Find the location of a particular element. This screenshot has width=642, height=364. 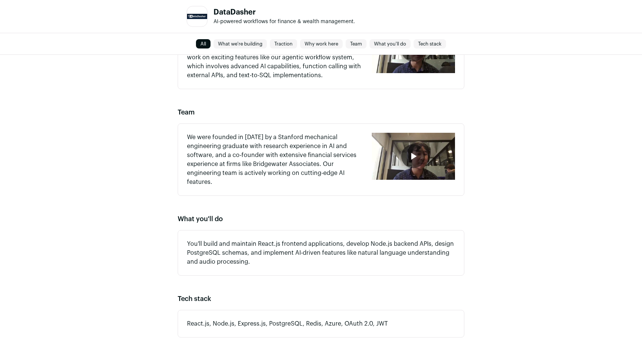

p: You'll build and maintain React.js frontend applications, develop Node.js backend APIs, design Po... is located at coordinates (321, 253).